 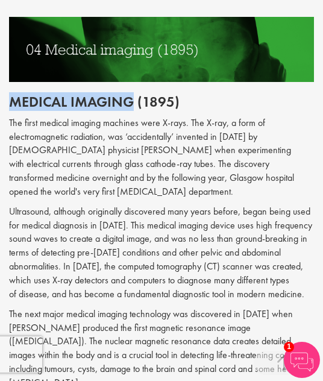 I want to click on p: Ultrasound, although originally discovered many years before, began being used for medical diagno..., so click(x=162, y=253).